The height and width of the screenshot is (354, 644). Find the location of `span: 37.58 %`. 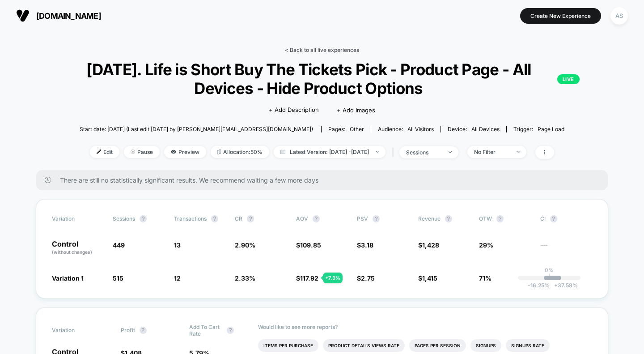

span: 37.58 % is located at coordinates (564, 285).